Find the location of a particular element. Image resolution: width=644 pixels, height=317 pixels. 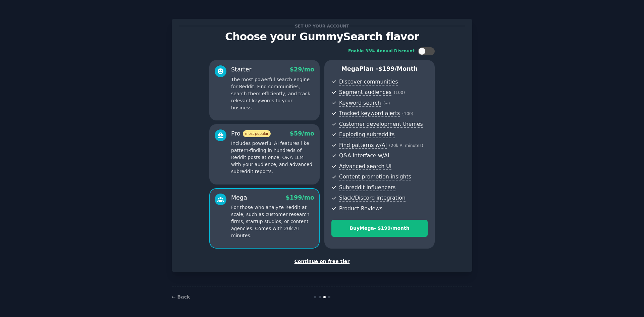

button: BuyMega- $199/month is located at coordinates (379, 228).